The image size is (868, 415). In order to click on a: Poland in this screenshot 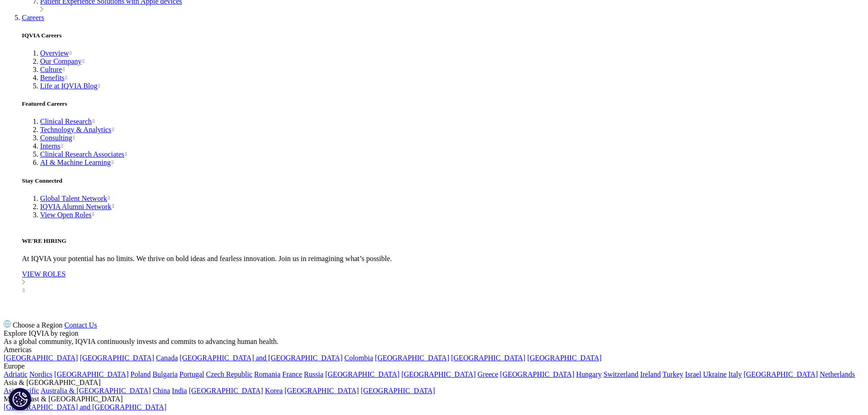, I will do `click(140, 374)`.